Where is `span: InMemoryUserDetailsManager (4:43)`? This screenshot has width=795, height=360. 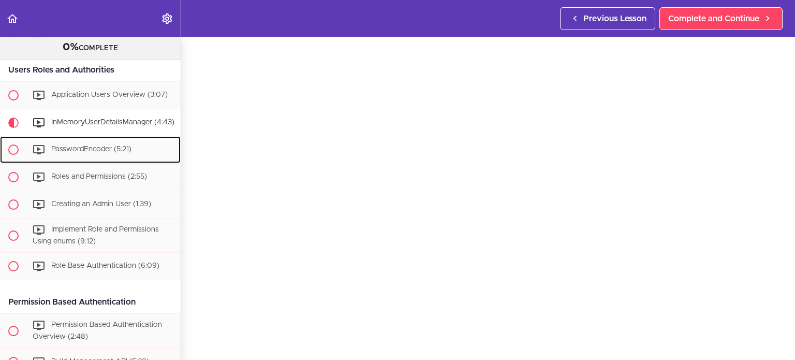
span: InMemoryUserDetailsManager (4:43) is located at coordinates (113, 122).